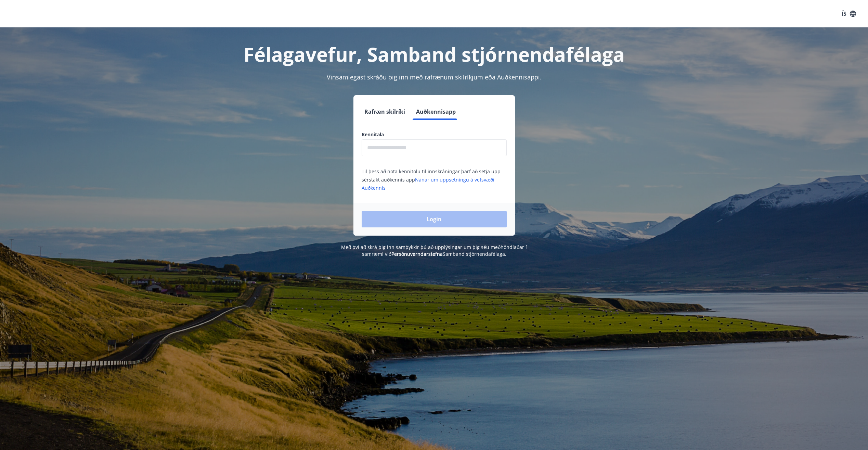 The height and width of the screenshot is (450, 868). What do you see at coordinates (849, 13) in the screenshot?
I see `button: ÍS` at bounding box center [849, 13].